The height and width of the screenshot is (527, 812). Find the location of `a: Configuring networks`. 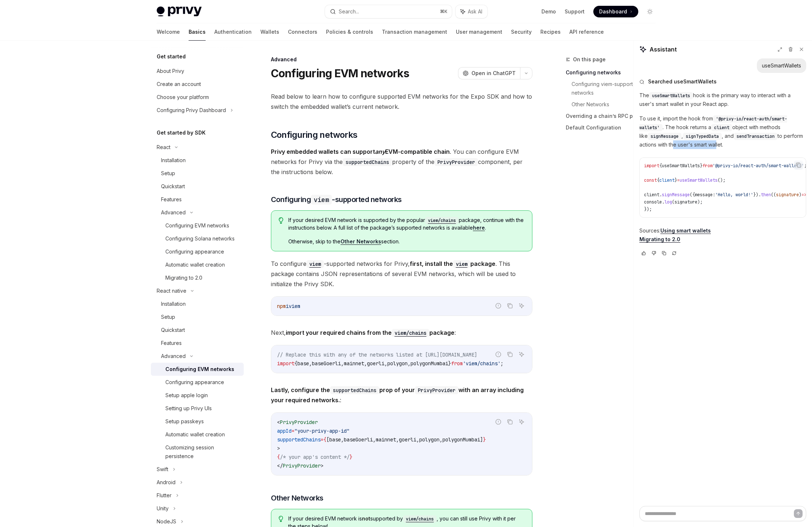

a: Configuring networks is located at coordinates (614, 73).